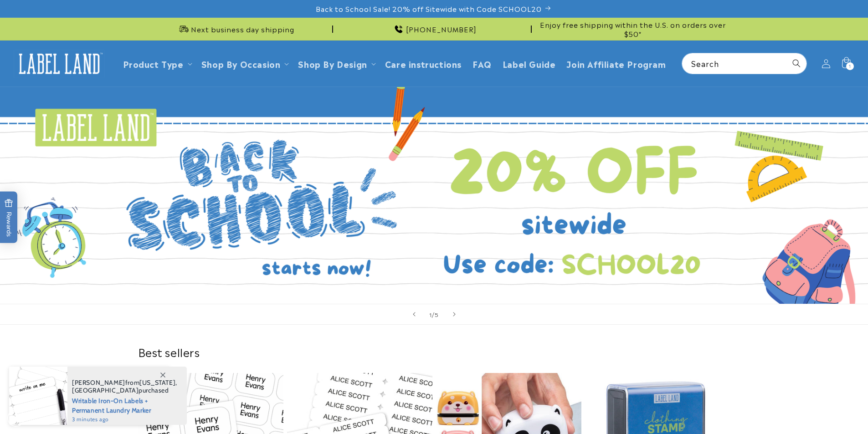 The height and width of the screenshot is (434, 868). What do you see at coordinates (242, 29) in the screenshot?
I see `span: Next business day shipping` at bounding box center [242, 29].